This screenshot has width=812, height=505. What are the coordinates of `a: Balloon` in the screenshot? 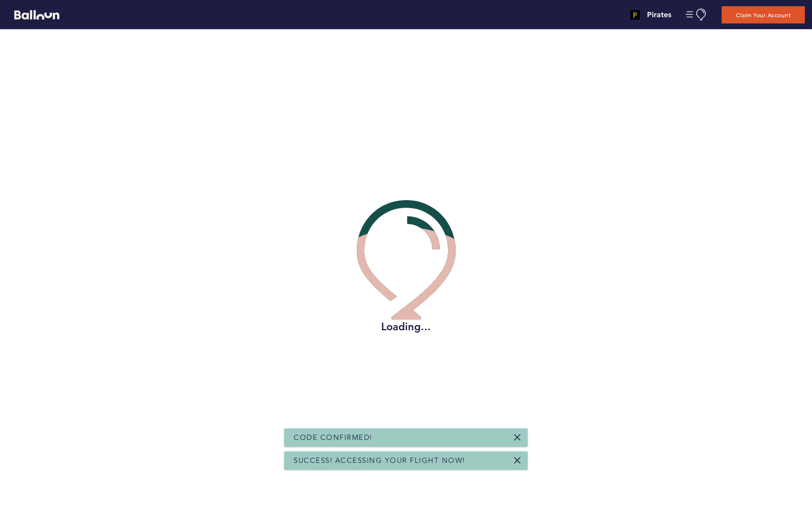 It's located at (33, 14).